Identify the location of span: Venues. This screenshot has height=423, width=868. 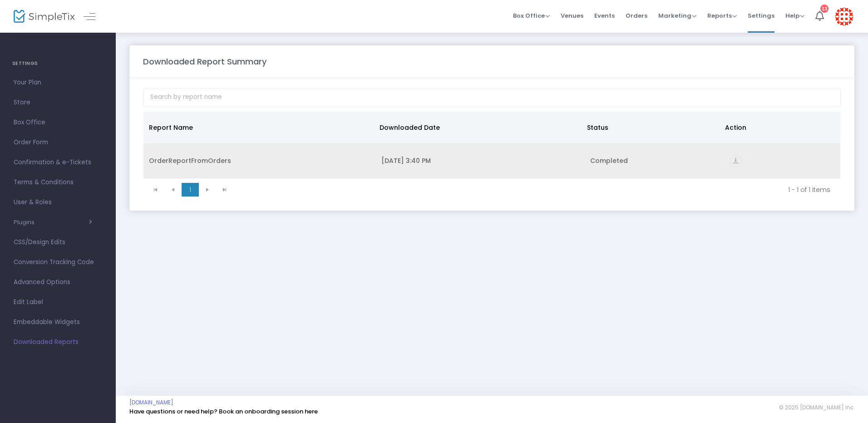
(572, 15).